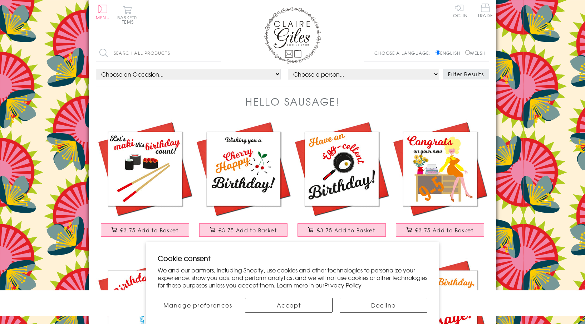 This screenshot has width=585, height=324. What do you see at coordinates (129, 20) in the screenshot?
I see `span: 0 items` at bounding box center [129, 20].